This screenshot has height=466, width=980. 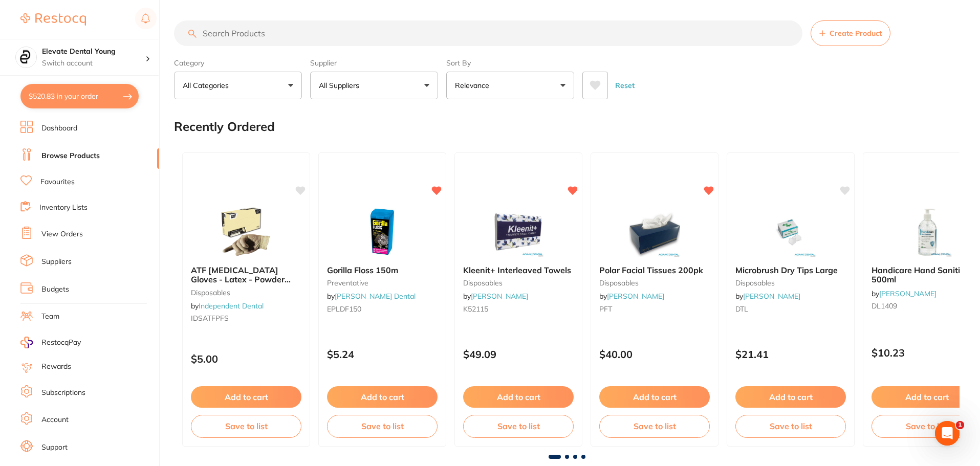 I want to click on a: Independent Dental, so click(x=231, y=306).